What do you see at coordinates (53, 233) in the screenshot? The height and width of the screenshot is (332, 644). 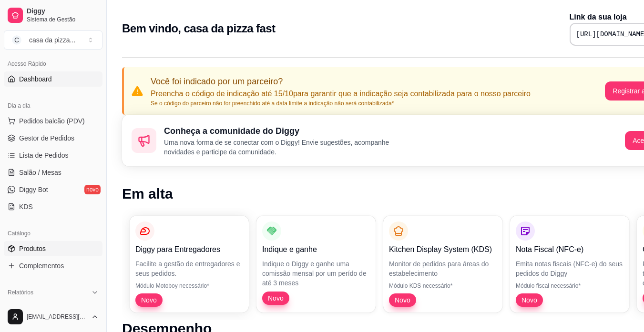 I see `div: Catálogo` at bounding box center [53, 233].